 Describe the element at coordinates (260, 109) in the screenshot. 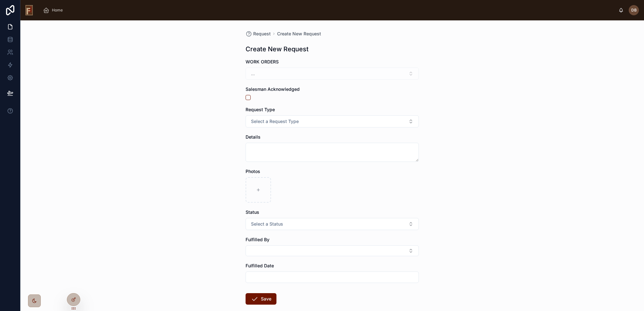

I see `span: Request Type` at that location.